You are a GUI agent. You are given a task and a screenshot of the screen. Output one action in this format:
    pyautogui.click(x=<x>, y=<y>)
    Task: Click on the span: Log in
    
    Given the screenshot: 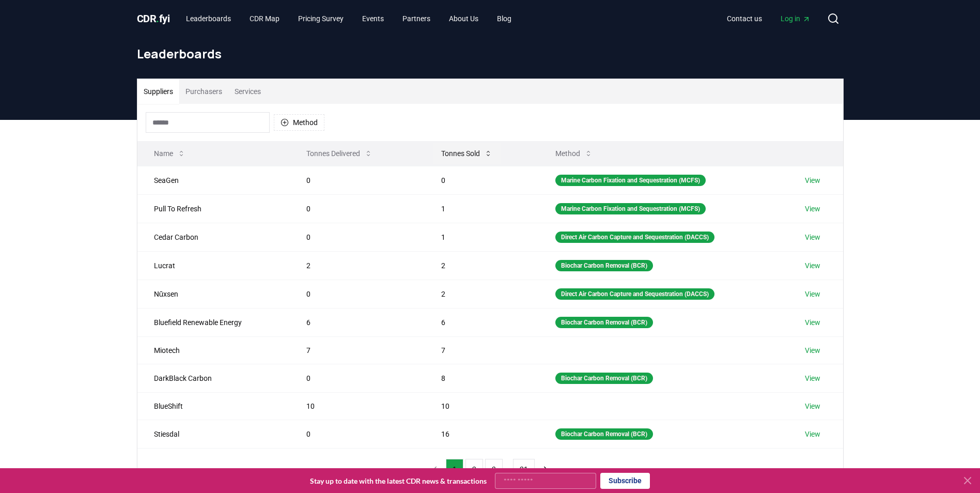 What is the action you would take?
    pyautogui.click(x=796, y=18)
    